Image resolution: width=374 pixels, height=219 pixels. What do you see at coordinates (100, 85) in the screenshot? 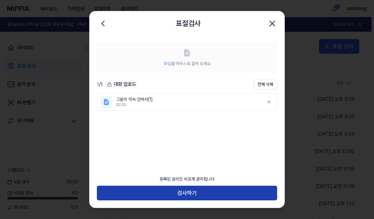
I see `div: / 1` at bounding box center [100, 85].